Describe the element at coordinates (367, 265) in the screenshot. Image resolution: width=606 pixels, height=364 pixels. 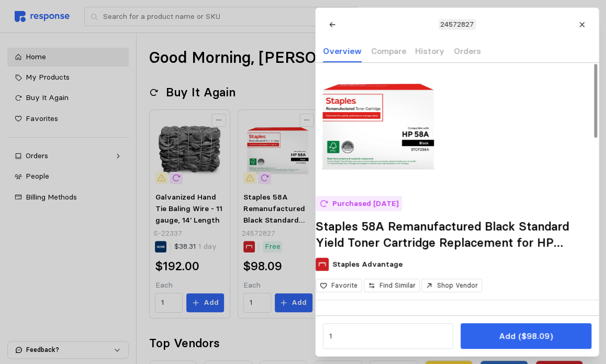
I see `p: Staples Advantage` at that location.